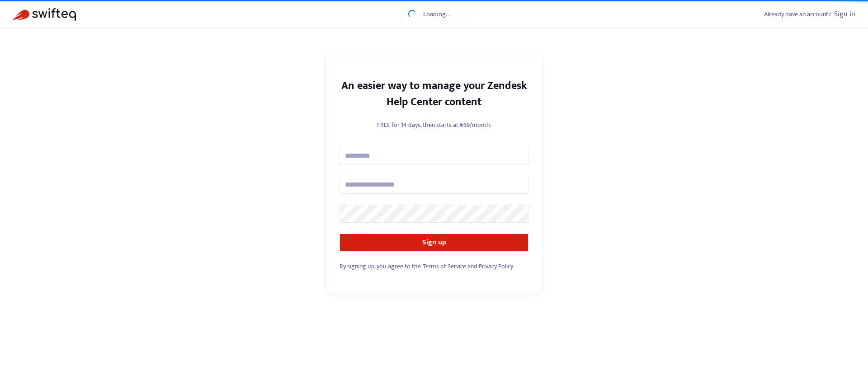 This screenshot has height=365, width=868. What do you see at coordinates (496, 266) in the screenshot?
I see `a: Privacy Policy` at bounding box center [496, 266].